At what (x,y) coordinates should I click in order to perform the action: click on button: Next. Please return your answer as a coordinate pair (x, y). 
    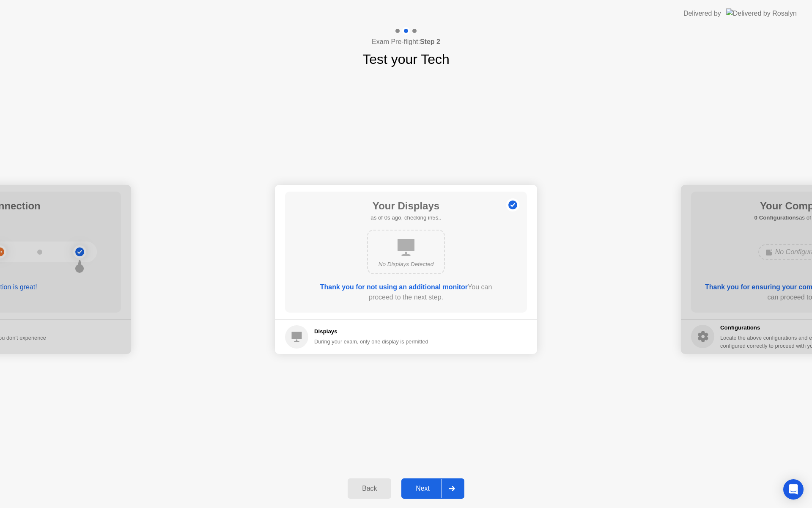
    Looking at the image, I should click on (432, 488).